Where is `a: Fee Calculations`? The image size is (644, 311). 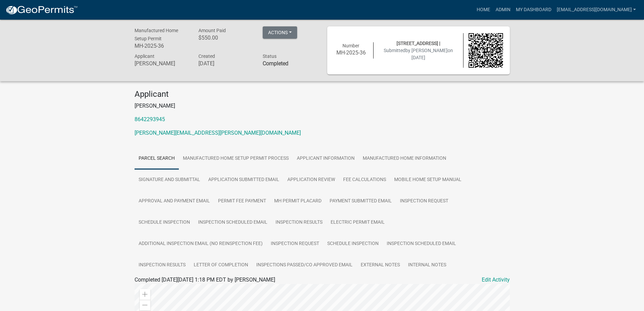 a: Fee Calculations is located at coordinates (365, 180).